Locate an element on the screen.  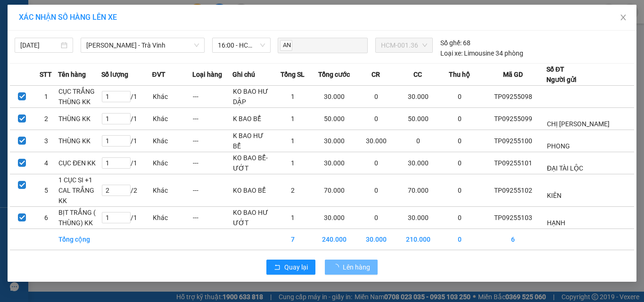
span: Quay lại is located at coordinates (296, 267).